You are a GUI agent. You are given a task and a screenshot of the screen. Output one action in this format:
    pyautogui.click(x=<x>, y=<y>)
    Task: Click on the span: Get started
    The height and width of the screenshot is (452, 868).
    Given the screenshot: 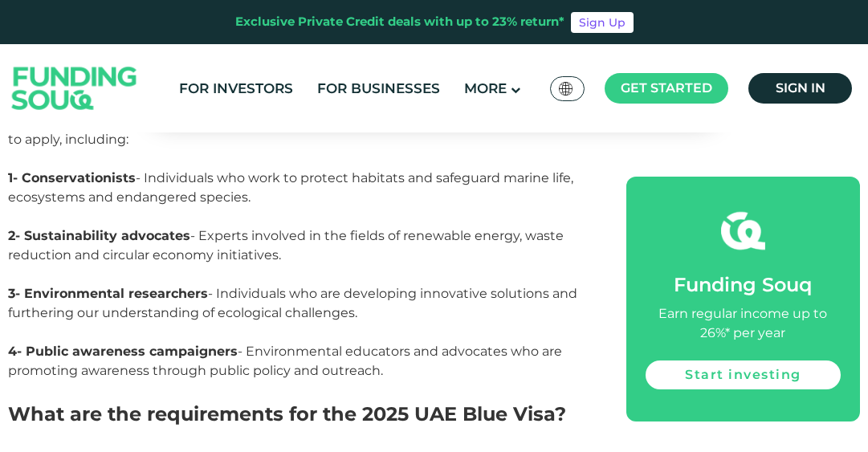 What is the action you would take?
    pyautogui.click(x=666, y=87)
    